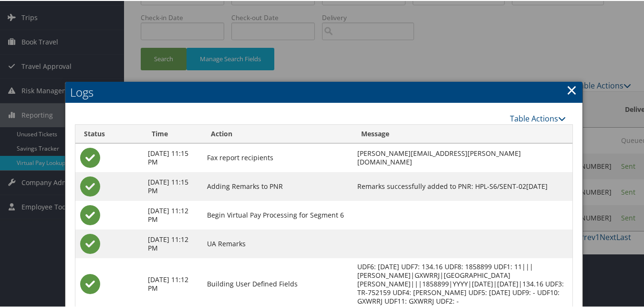 The width and height of the screenshot is (644, 307). I want to click on td: Fax report recipients, so click(278, 157).